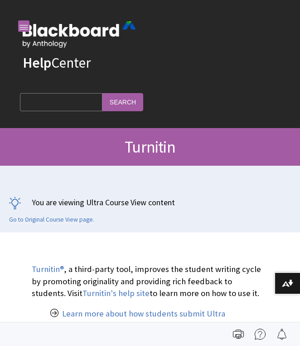 The image size is (300, 346). Describe the element at coordinates (79, 34) in the screenshot. I see `img: Blackboard by Anthology` at that location.